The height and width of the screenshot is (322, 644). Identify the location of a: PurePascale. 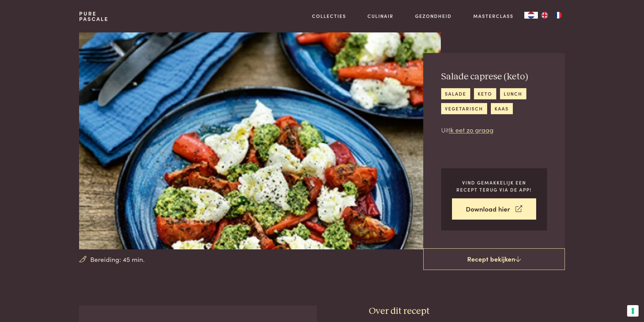
(94, 16).